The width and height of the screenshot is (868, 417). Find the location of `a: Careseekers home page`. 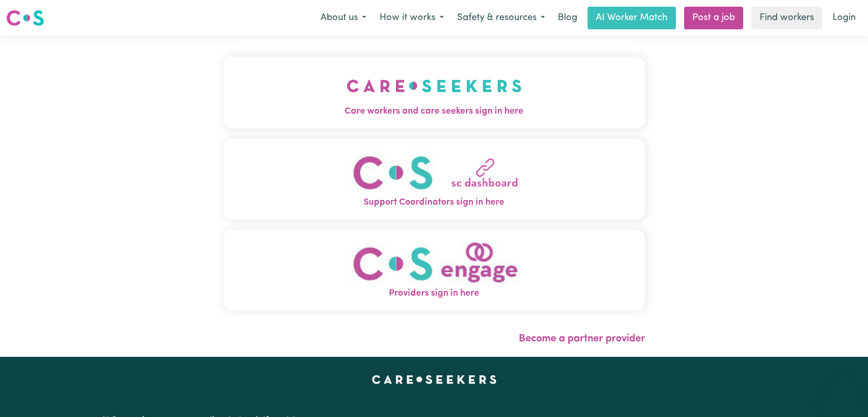

a: Careseekers home page is located at coordinates (434, 379).